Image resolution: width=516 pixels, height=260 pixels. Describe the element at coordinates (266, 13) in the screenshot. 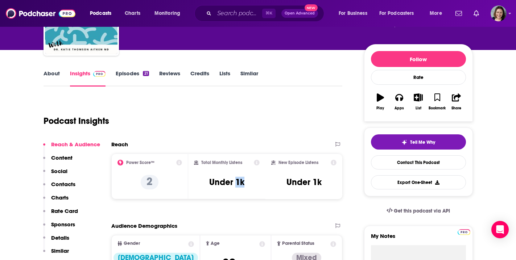

I see `div: Search podcasts, credits, & more...` at that location.